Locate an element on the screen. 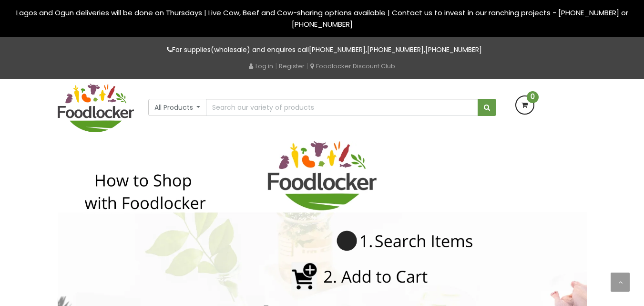  span: 0 is located at coordinates (532, 97).